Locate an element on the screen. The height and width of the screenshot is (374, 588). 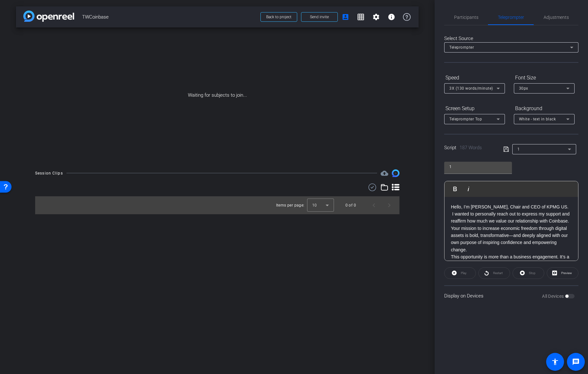
span: 1 is located at coordinates (519, 149).